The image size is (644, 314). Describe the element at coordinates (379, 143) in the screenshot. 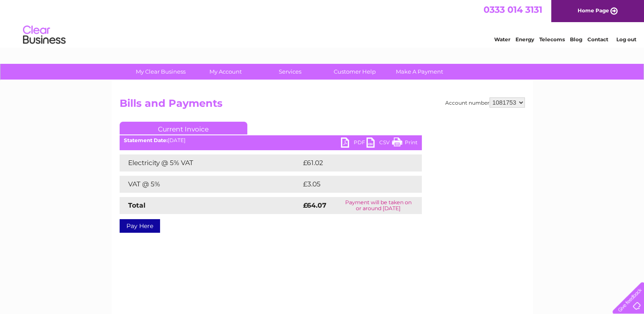

I see `a: CSV` at that location.